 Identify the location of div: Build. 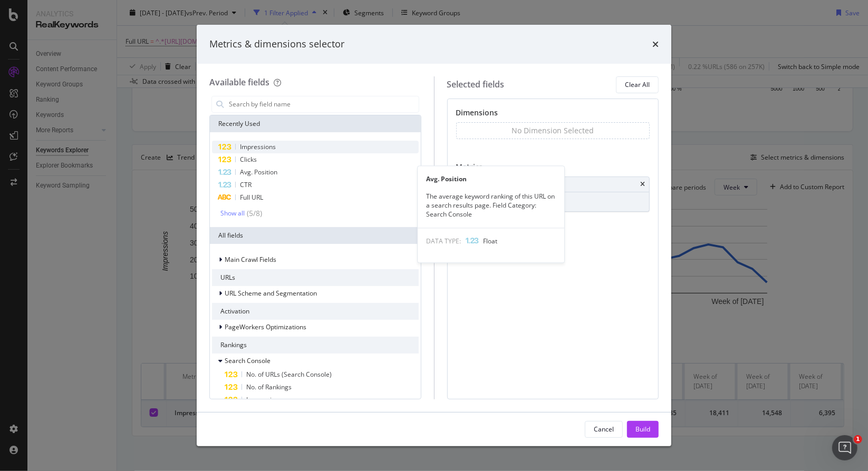
(643, 428).